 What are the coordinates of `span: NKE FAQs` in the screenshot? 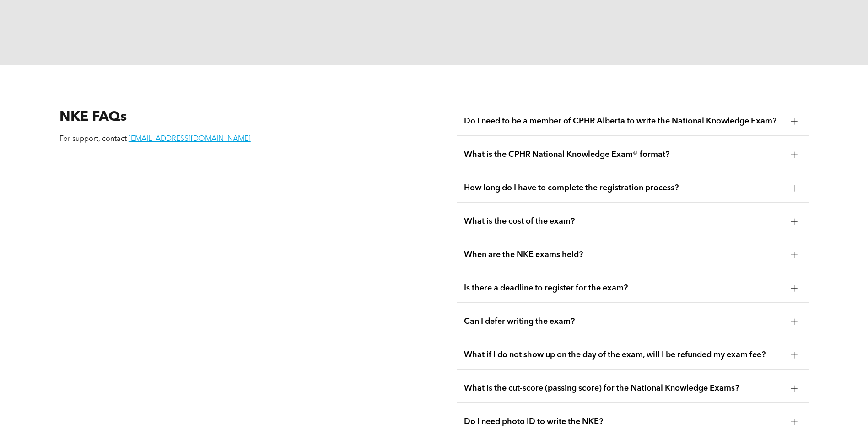 It's located at (93, 117).